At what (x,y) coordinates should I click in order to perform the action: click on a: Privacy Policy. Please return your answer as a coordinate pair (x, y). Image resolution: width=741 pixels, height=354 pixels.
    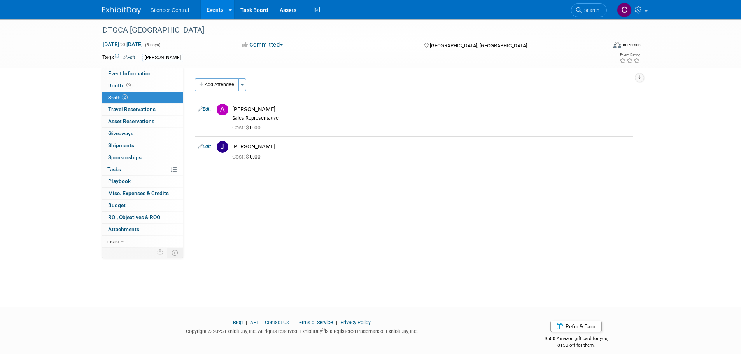
    Looking at the image, I should click on (355, 322).